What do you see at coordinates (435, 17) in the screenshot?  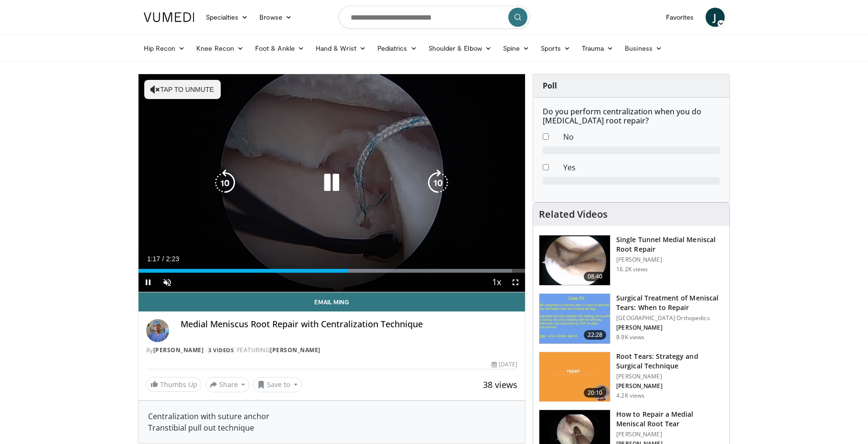 I see `input: Search topics, interventions` at bounding box center [435, 17].